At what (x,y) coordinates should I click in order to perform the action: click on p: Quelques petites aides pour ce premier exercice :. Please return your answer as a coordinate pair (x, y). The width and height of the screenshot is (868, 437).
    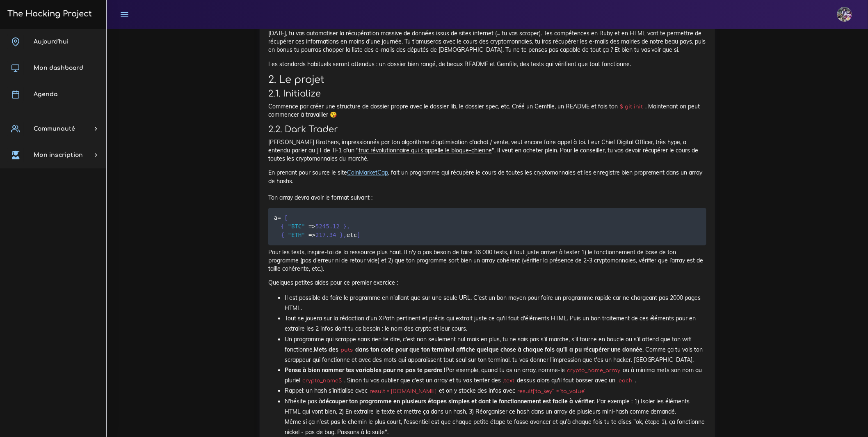
    Looking at the image, I should click on (487, 282).